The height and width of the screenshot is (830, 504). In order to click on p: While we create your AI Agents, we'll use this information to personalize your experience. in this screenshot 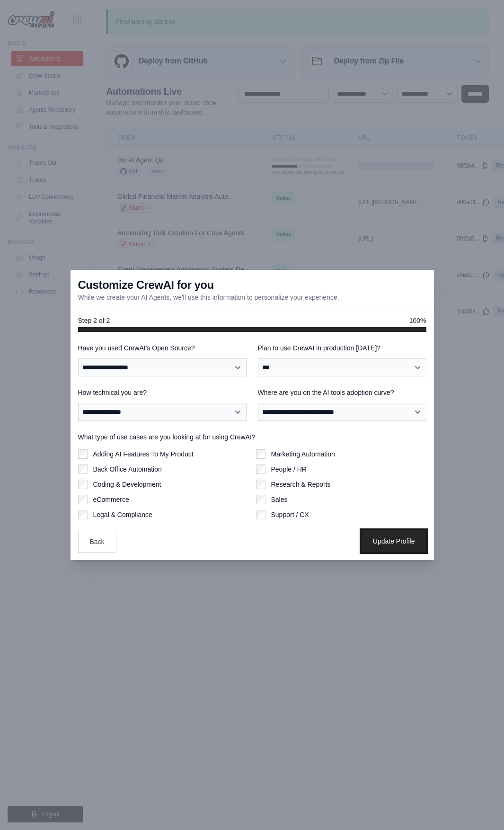, I will do `click(209, 298)`.